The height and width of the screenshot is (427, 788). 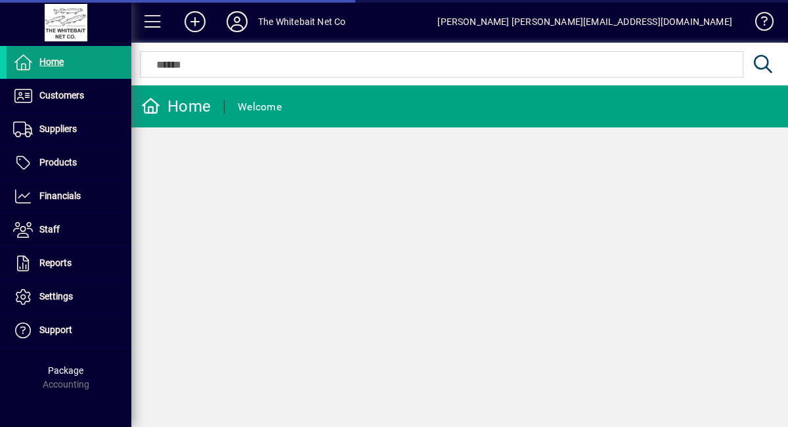 I want to click on span: Financials, so click(x=60, y=196).